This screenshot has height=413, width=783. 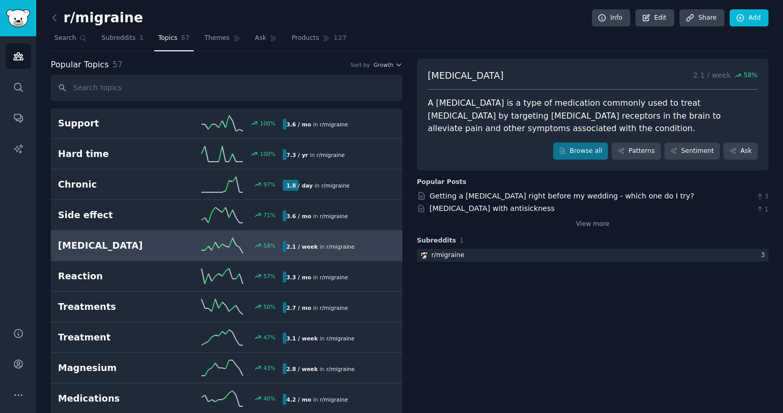 I want to click on b: 2.7 / mo, so click(x=299, y=308).